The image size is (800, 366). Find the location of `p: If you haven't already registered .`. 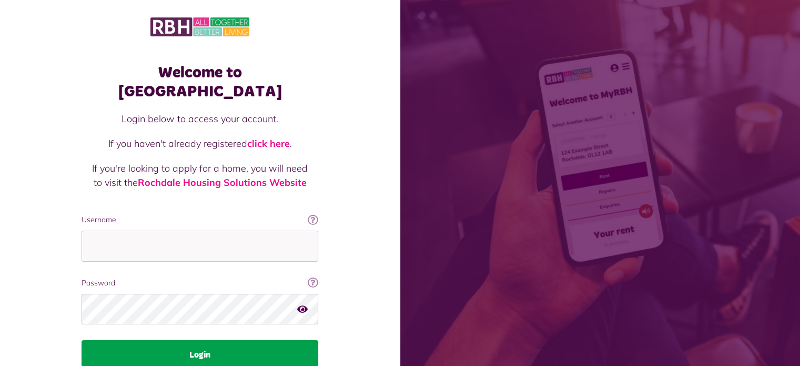

p: If you haven't already registered . is located at coordinates (200, 143).